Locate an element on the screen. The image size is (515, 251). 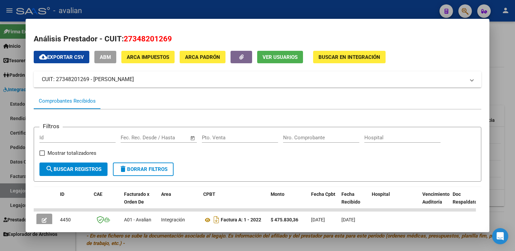
datatable-header-cell: Vencimiento Auditoría is located at coordinates (435, 202).